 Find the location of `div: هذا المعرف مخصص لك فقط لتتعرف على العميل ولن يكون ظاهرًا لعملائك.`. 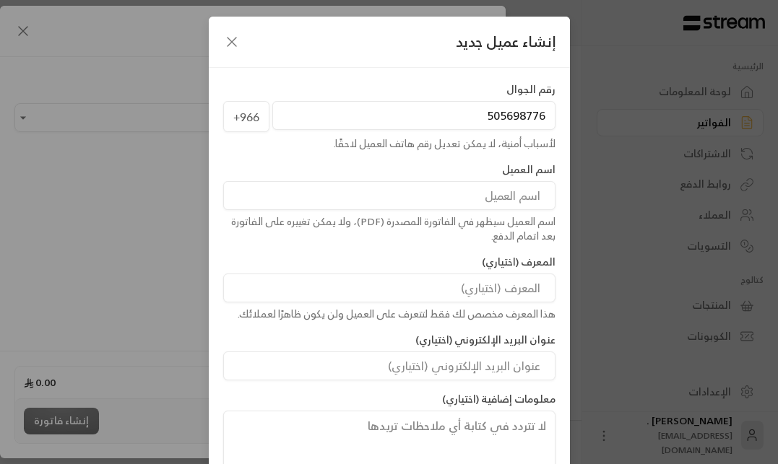

div: هذا المعرف مخصص لك فقط لتتعرف على العميل ولن يكون ظاهرًا لعملائك. is located at coordinates (389, 314).